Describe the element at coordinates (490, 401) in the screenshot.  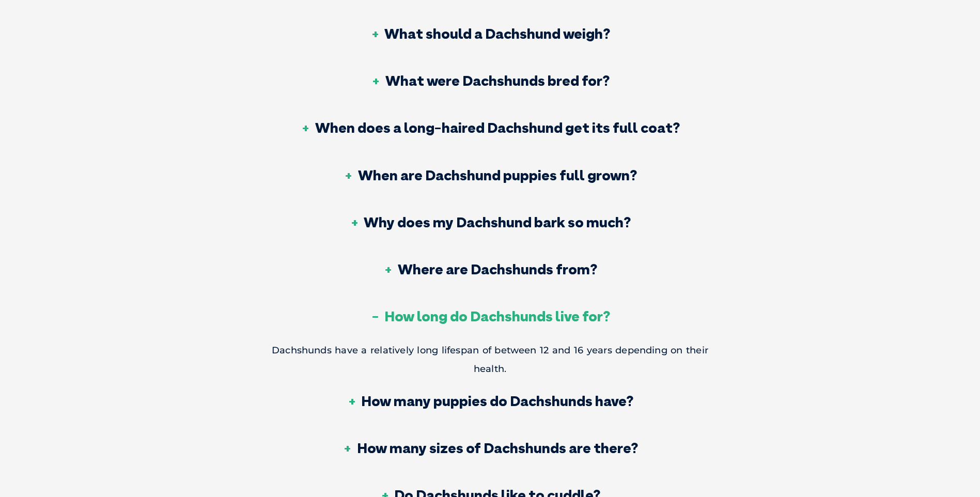
I see `h3: How many puppies do Dachshunds have?` at that location.